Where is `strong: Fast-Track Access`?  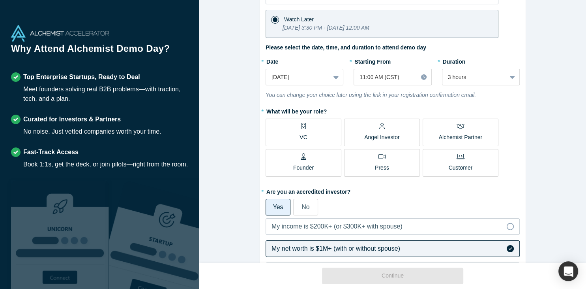 strong: Fast-Track Access is located at coordinates (51, 152).